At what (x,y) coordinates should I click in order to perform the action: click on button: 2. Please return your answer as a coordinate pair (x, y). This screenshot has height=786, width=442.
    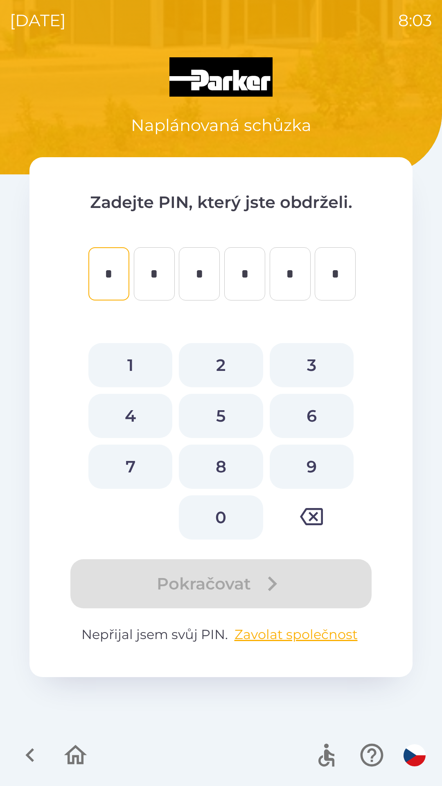
    Looking at the image, I should click on (221, 365).